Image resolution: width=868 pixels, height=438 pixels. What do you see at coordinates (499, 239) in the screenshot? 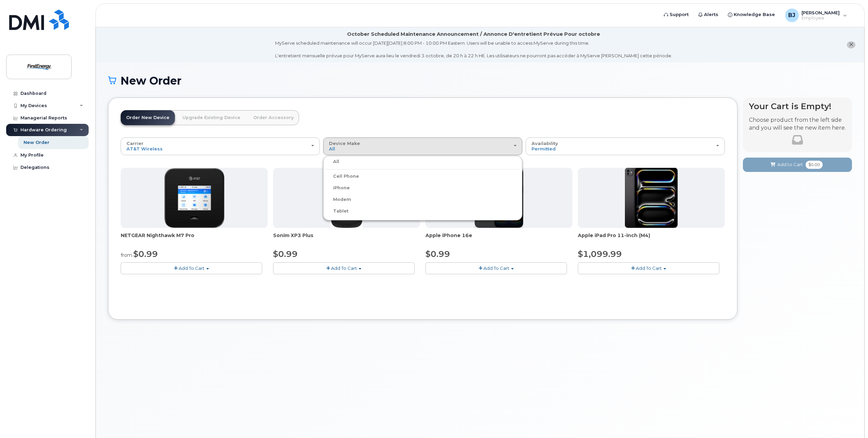
I see `span: Apple iPhone 16e` at bounding box center [499, 239].